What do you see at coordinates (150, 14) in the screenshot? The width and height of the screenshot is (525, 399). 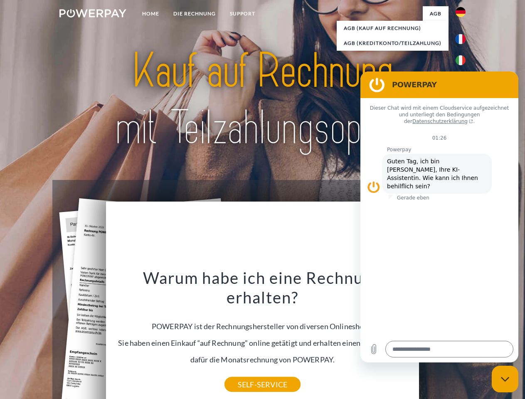 I see `a: Home` at bounding box center [150, 14].